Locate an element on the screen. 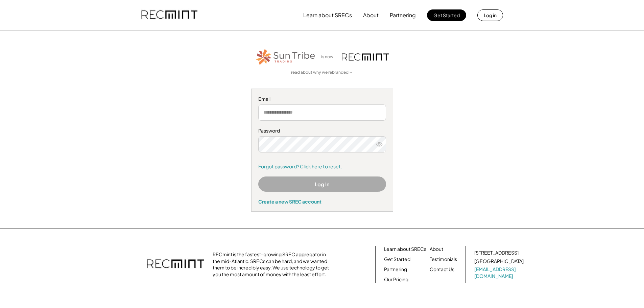  a: Contact Us is located at coordinates (442, 269).